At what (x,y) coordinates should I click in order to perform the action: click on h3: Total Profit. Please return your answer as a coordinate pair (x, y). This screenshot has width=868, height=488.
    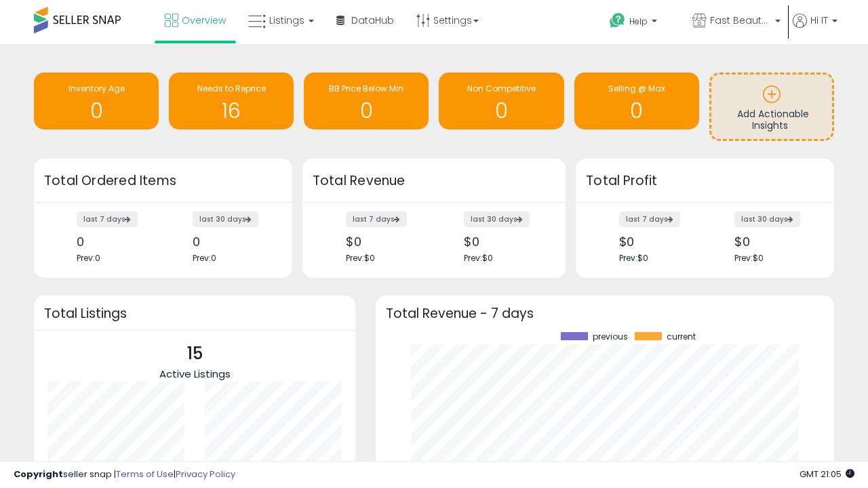
    Looking at the image, I should click on (704, 181).